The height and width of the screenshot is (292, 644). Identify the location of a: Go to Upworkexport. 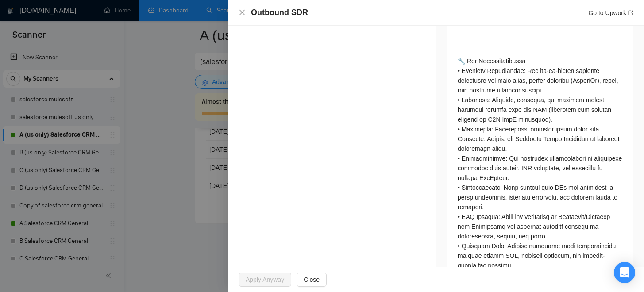
(611, 13).